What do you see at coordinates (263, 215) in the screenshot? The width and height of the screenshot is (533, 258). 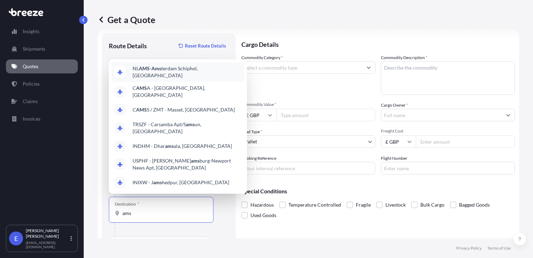 I see `span: Used Goods` at bounding box center [263, 215].